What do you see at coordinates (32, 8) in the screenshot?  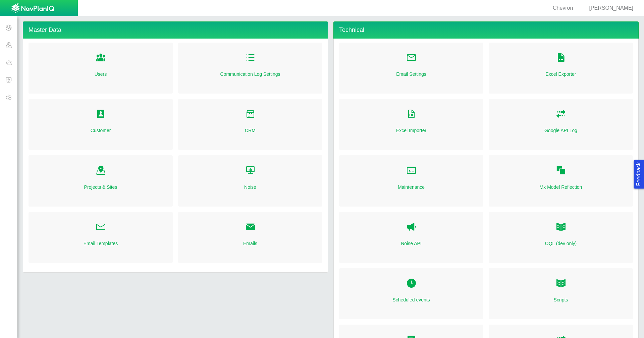 I see `img: UrbanGroupSolutionsTheme$USG_Images$logo.png` at bounding box center [32, 8].